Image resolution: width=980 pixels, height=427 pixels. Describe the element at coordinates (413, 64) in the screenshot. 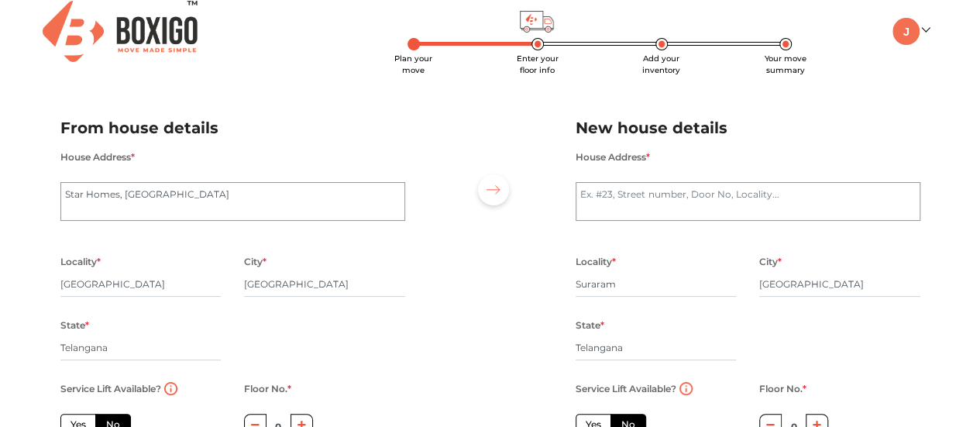

I see `span: Plan your move` at that location.